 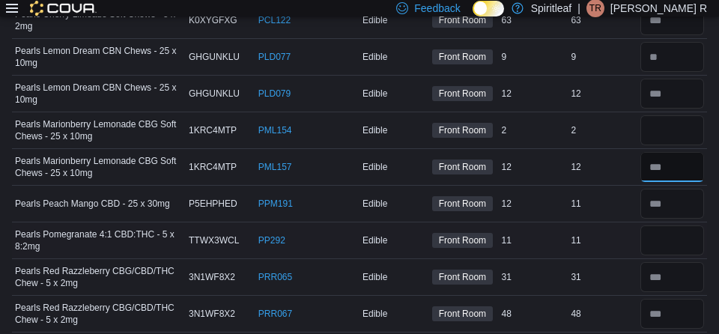 I want to click on span: P5EHPHED, so click(x=213, y=204).